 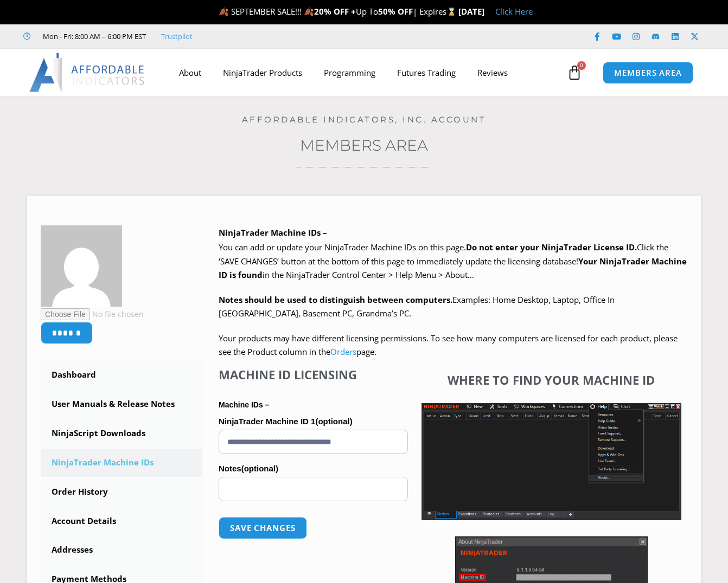 What do you see at coordinates (647, 72) in the screenshot?
I see `span: MEMBERS AREA` at bounding box center [647, 72].